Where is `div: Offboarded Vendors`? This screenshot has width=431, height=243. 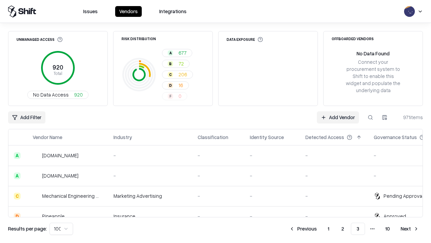 div: Offboarded Vendors is located at coordinates (353, 38).